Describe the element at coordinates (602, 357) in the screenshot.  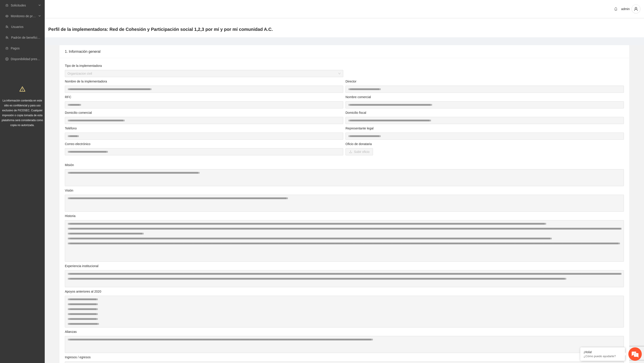
I see `p: ¿Cómo puedo ayudarte?` at that location.